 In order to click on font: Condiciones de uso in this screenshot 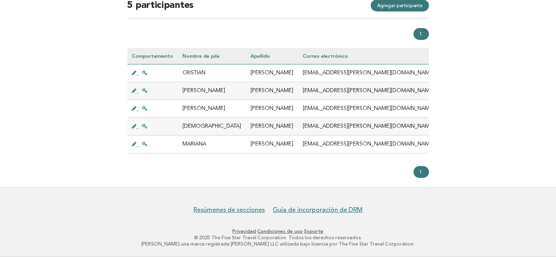, I will do `click(280, 232)`.